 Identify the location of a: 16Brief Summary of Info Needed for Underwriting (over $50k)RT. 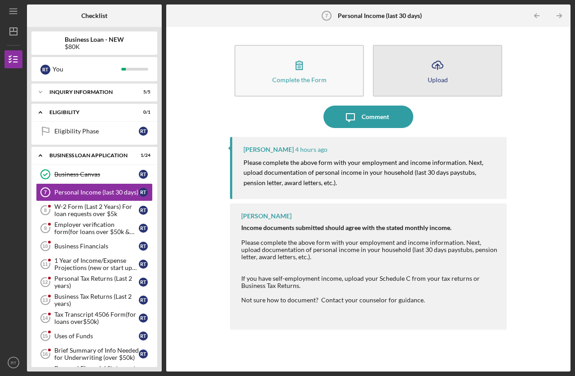
(94, 354).